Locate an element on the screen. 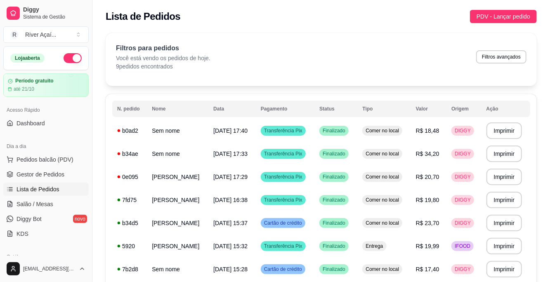 This screenshot has height=282, width=550. a: DiggySistema de Gestão is located at coordinates (46, 13).